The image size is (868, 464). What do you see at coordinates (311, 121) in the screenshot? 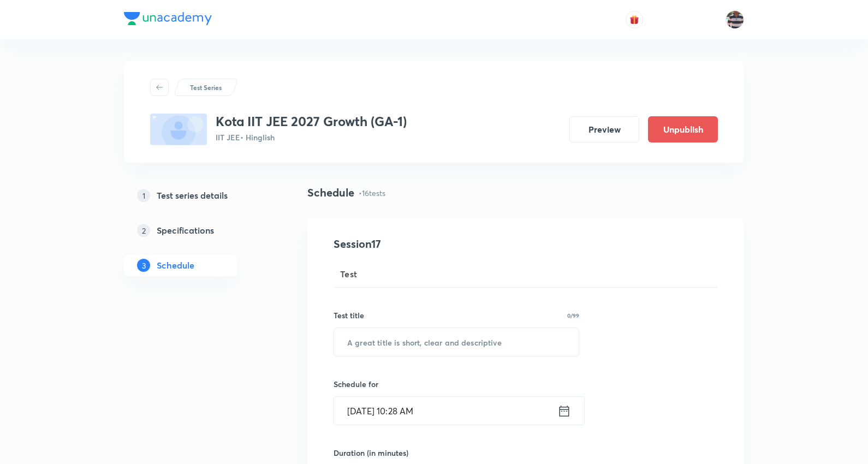
I see `h3: Kota IIT JEE 2027 Growth (GA-1)` at bounding box center [311, 121].